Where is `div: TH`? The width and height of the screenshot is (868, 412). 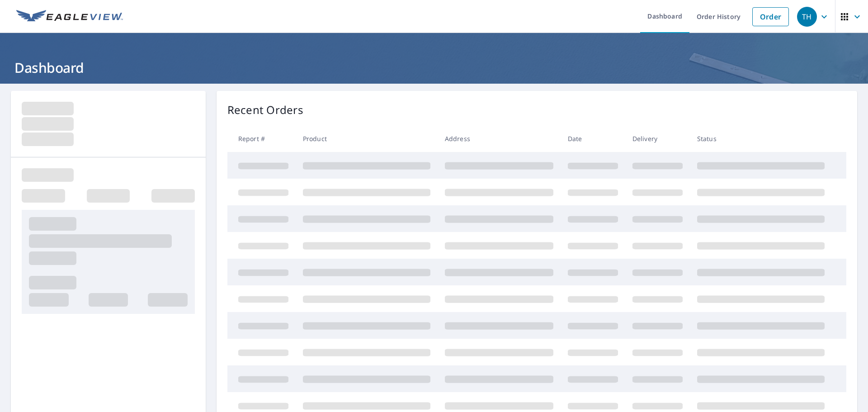 div: TH is located at coordinates (807, 16).